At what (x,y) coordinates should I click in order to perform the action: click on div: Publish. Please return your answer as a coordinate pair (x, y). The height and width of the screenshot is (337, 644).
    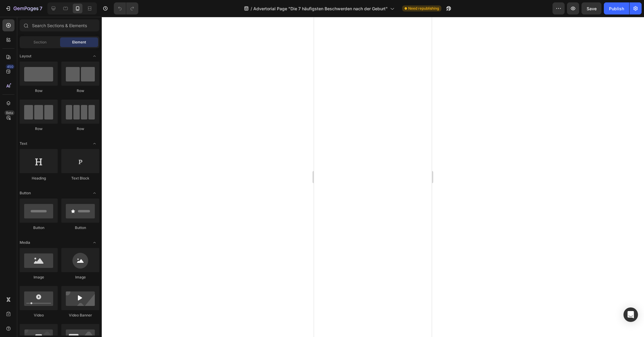
    Looking at the image, I should click on (616, 8).